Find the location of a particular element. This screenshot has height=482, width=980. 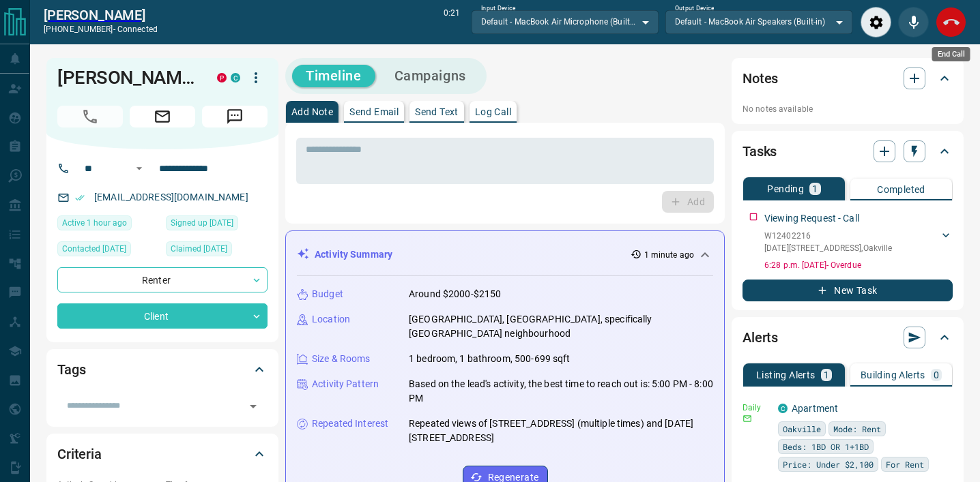

p: Completed is located at coordinates (901, 190).